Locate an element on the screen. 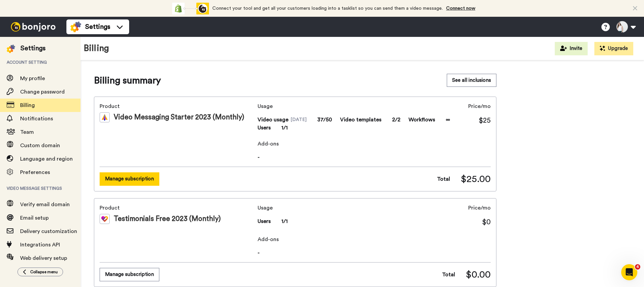 This screenshot has height=287, width=644. span: Integrations API is located at coordinates (40, 245).